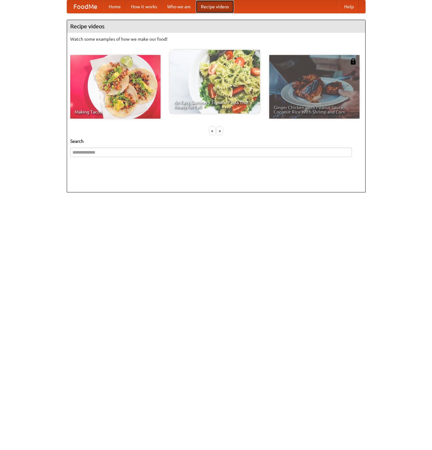  What do you see at coordinates (115, 7) in the screenshot?
I see `a: Home` at bounding box center [115, 7].